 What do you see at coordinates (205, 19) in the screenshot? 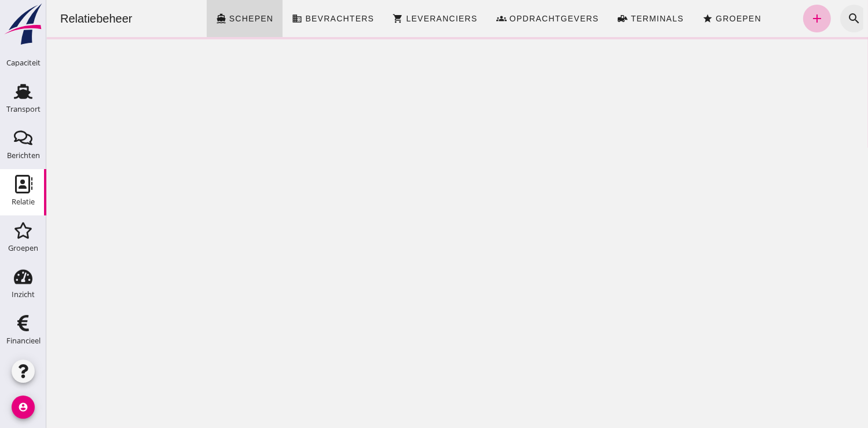
I see `span: Schepen` at bounding box center [205, 19].